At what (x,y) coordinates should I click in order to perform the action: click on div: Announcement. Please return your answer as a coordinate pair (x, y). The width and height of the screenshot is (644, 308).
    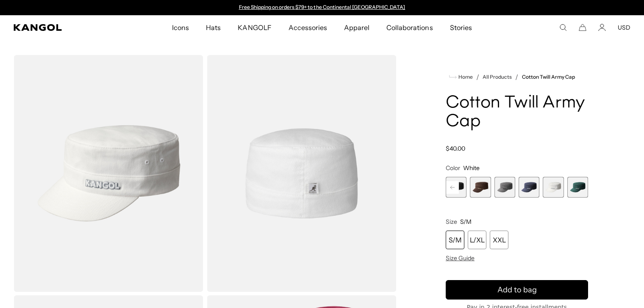
    Looking at the image, I should click on (322, 8).